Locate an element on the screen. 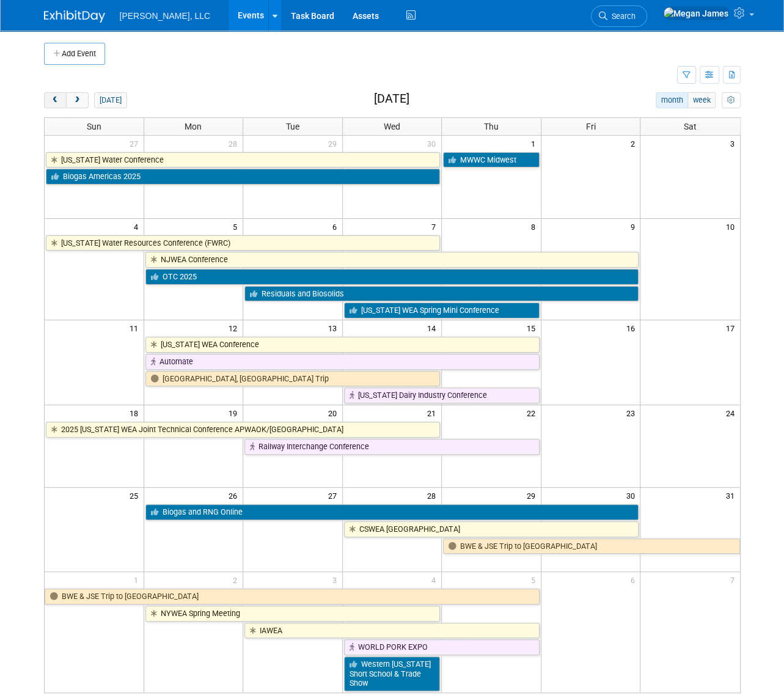  span: 21 is located at coordinates (433, 412).